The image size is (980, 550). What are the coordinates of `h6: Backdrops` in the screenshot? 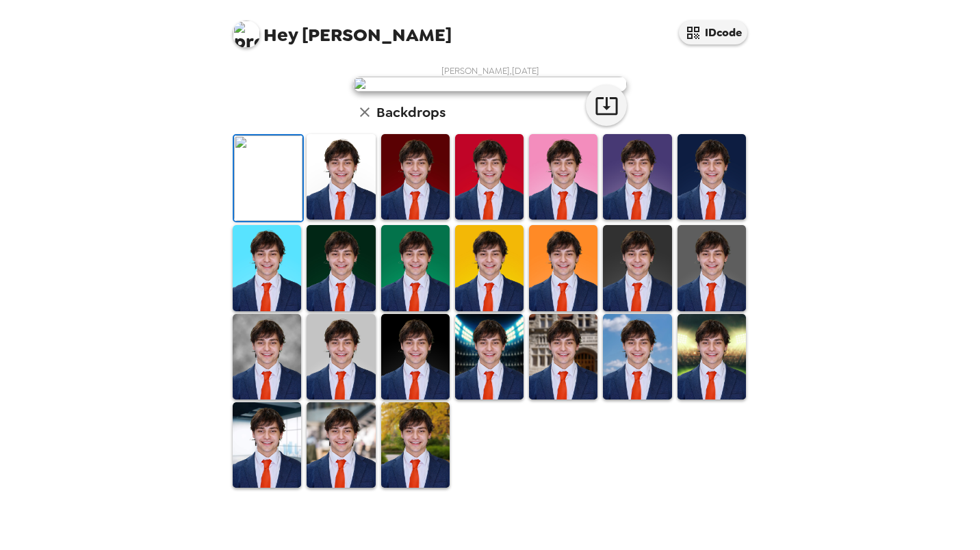 It's located at (411, 112).